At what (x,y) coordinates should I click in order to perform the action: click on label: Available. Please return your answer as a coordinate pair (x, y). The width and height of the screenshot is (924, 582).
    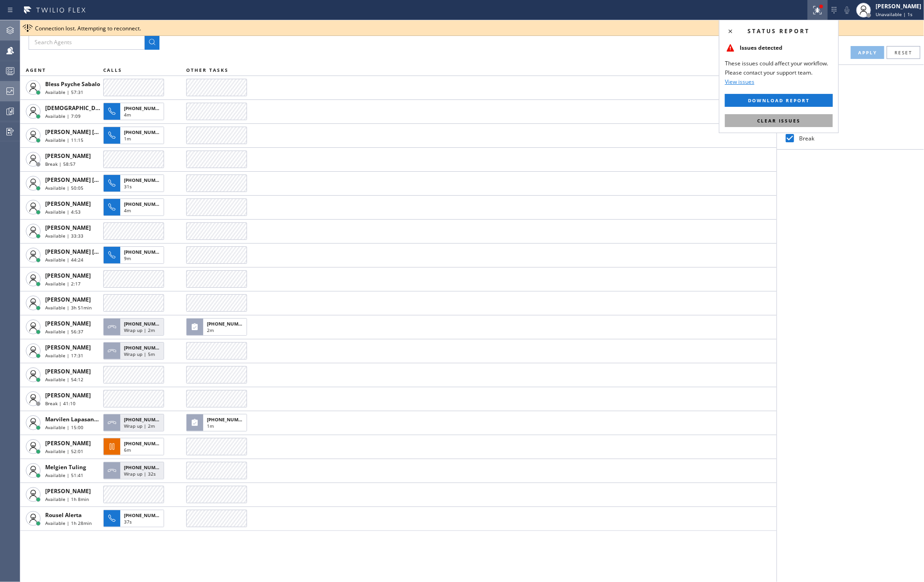
    Looking at the image, I should click on (855, 108).